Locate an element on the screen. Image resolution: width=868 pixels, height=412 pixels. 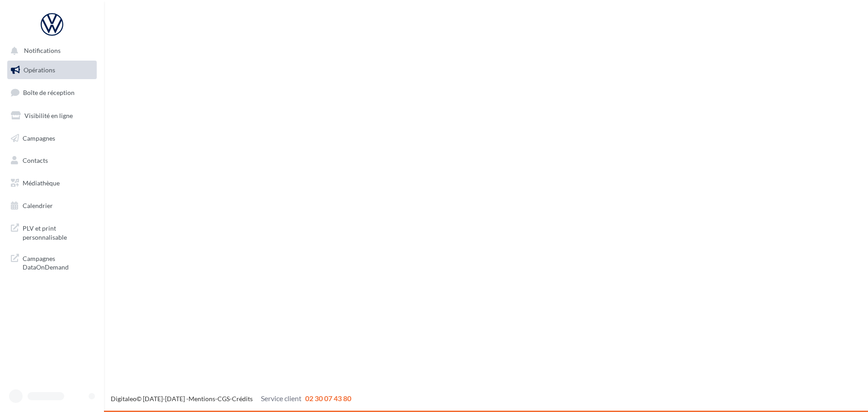
a: Opérations is located at coordinates (52, 70).